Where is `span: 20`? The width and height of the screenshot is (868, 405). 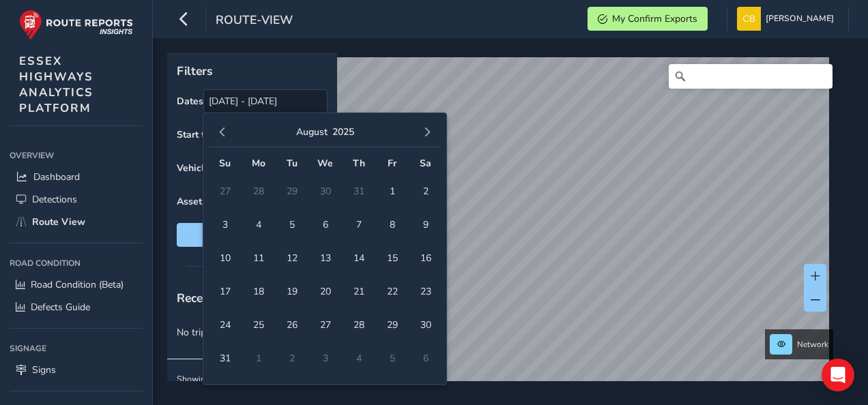
span: 20 is located at coordinates (325, 291).